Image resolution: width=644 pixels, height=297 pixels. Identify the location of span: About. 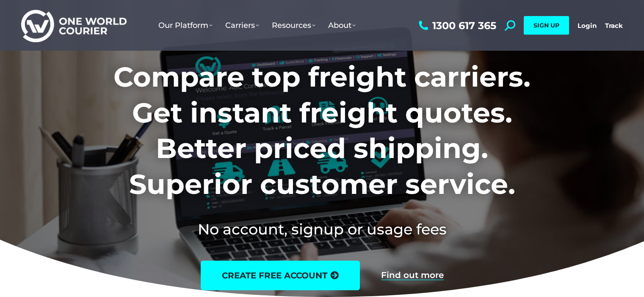
(342, 25).